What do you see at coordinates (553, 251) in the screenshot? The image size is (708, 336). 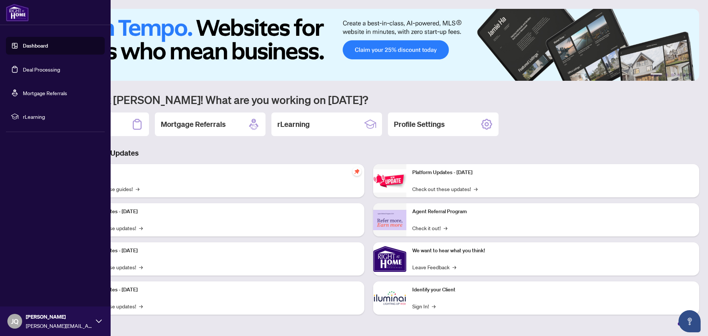 I see `p: We want to hear what you think!` at bounding box center [553, 251].